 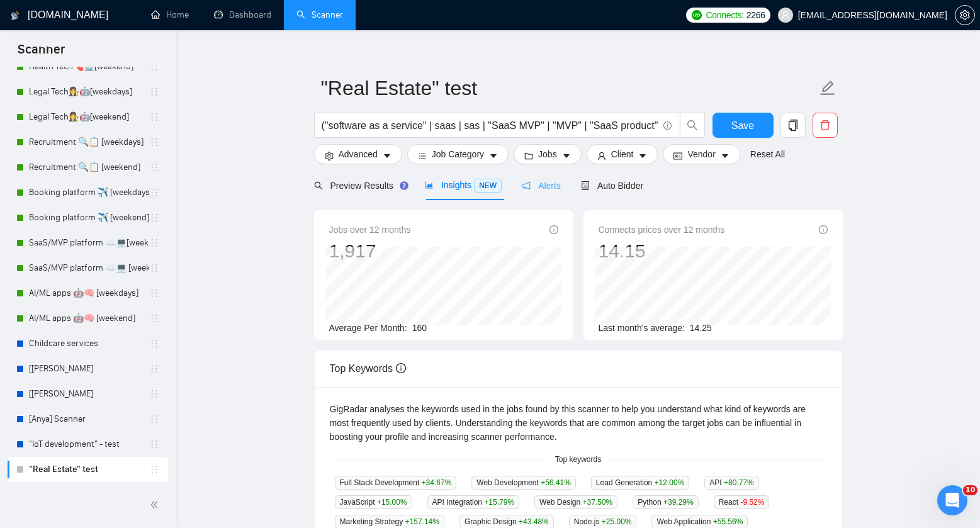 What do you see at coordinates (89, 243) in the screenshot?
I see `a: SaaS/MVP platform ☁️💻[weekdays]` at bounding box center [89, 243].